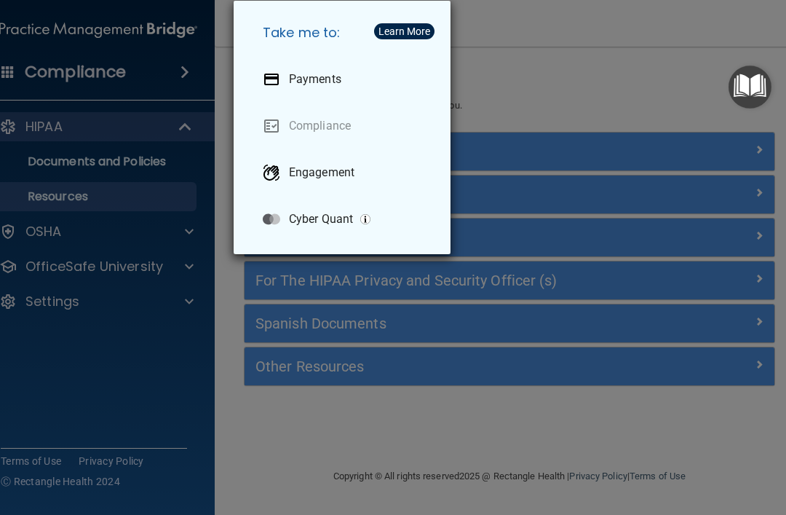  What do you see at coordinates (404, 31) in the screenshot?
I see `div: Learn More` at bounding box center [404, 31].